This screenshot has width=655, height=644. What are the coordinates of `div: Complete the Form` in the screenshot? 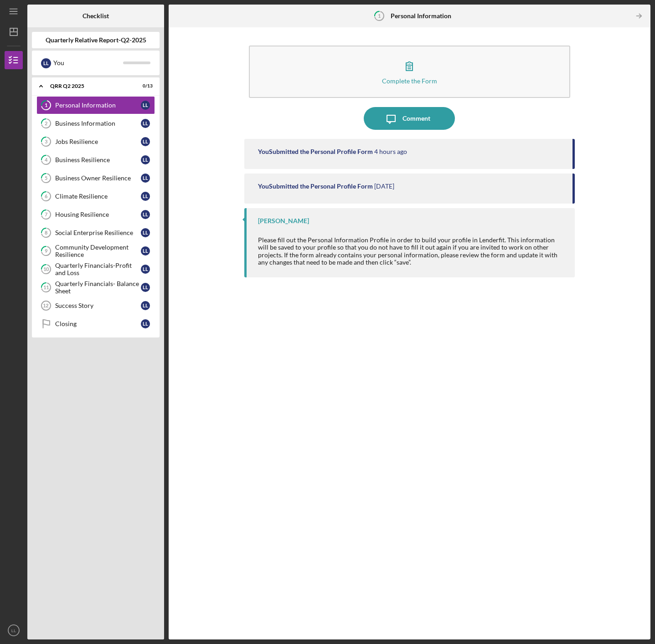 It's located at (410, 81).